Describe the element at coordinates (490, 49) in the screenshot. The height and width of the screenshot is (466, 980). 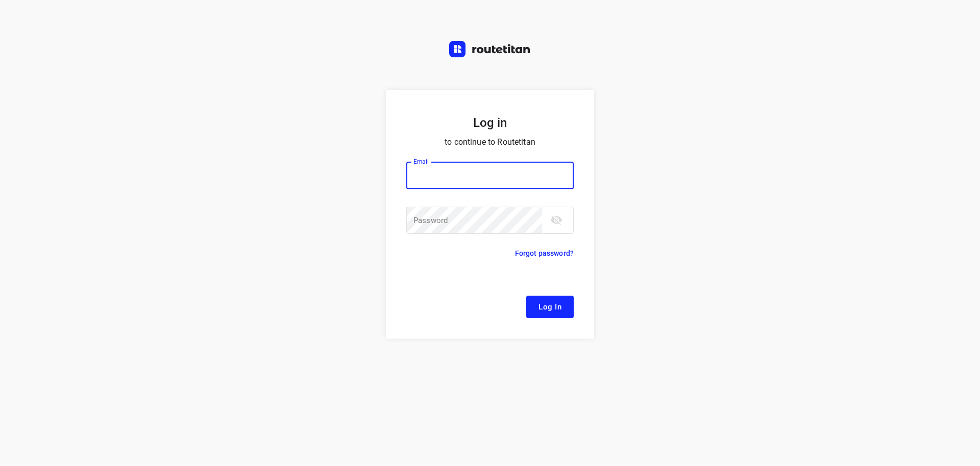
I see `img: Routetitan` at that location.